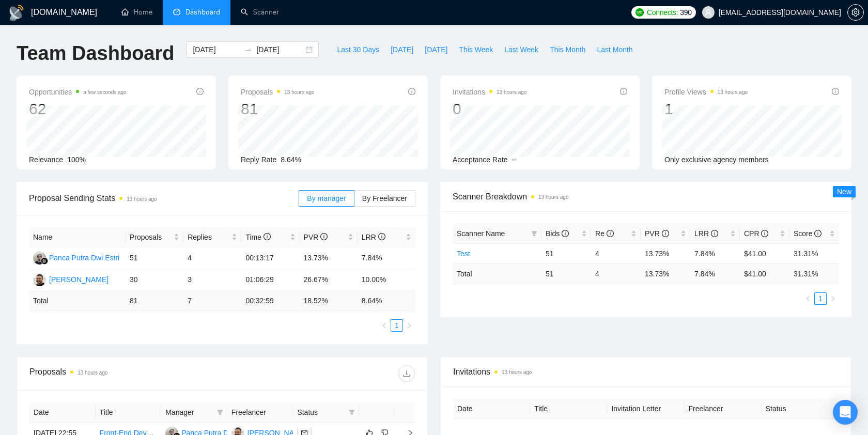 Image resolution: width=868 pixels, height=435 pixels. What do you see at coordinates (567, 49) in the screenshot?
I see `span: This Month` at bounding box center [567, 49].